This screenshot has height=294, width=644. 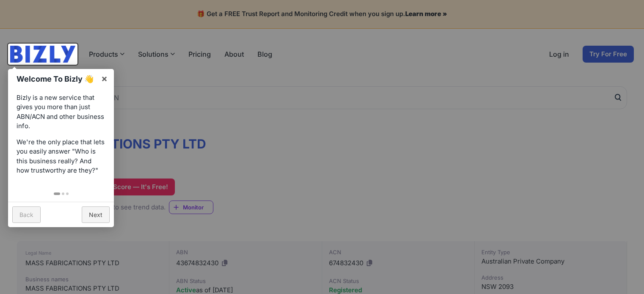 I want to click on p: Bizly is a new service that gives you more than just ABN/ACN and other business info., so click(x=61, y=112).